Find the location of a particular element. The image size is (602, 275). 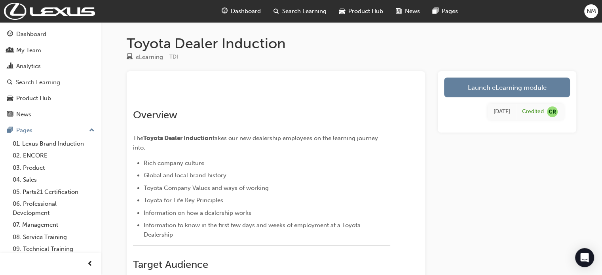

div: Search Learning is located at coordinates (38, 82).